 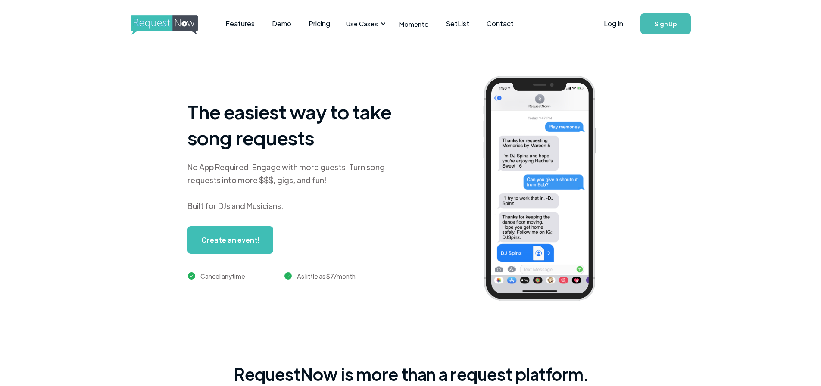 What do you see at coordinates (240, 24) in the screenshot?
I see `a: Features` at bounding box center [240, 24].